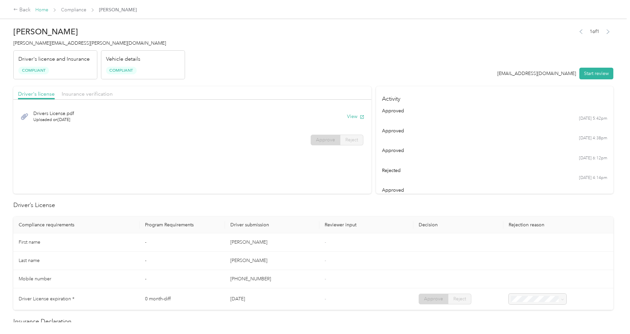  What do you see at coordinates (76, 261) in the screenshot?
I see `td: Last name` at bounding box center [76, 261].